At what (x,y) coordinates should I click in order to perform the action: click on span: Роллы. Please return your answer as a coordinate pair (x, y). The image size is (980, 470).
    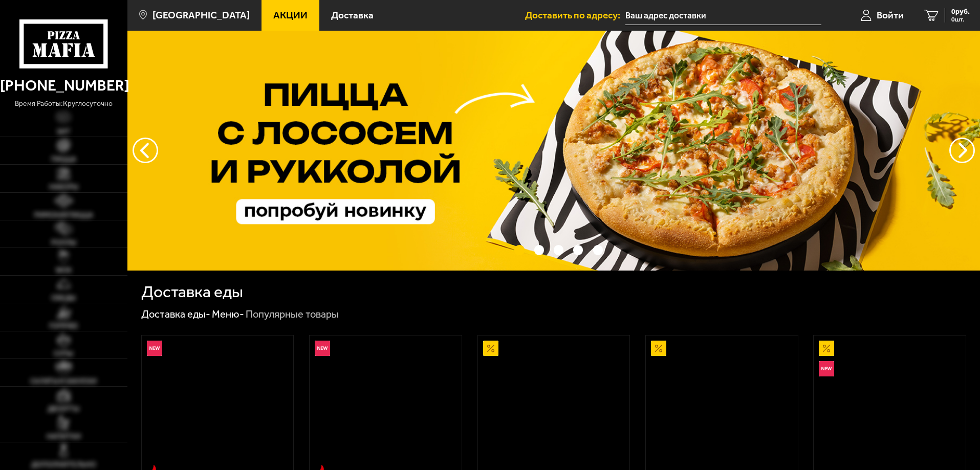
    Looking at the image, I should click on (63, 243).